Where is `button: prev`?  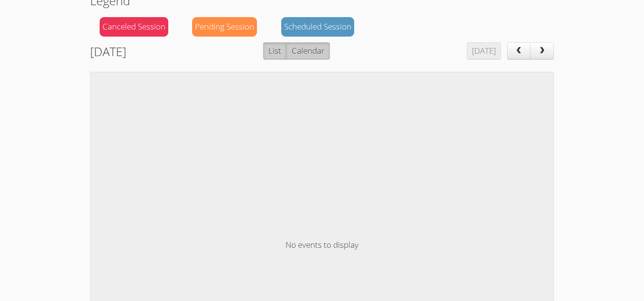 button: prev is located at coordinates (519, 51).